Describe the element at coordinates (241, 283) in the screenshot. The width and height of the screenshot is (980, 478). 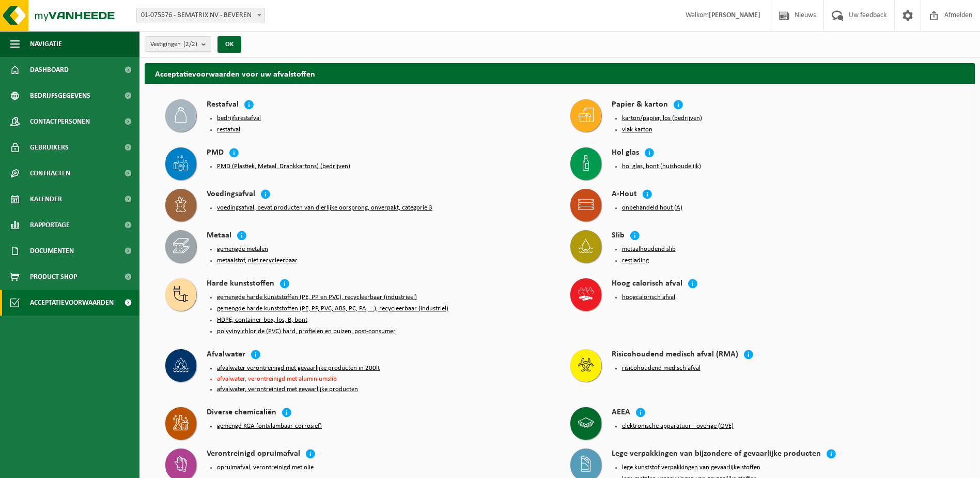
I see `h4: Harde kunststoffen` at that location.